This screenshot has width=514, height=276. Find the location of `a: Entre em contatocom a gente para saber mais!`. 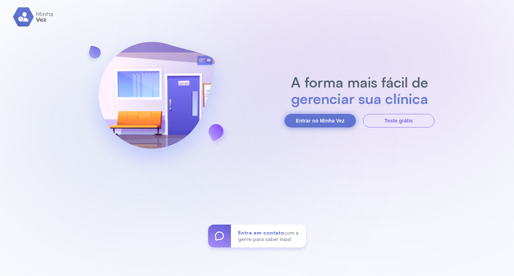

a: Entre em contatocom a gente para saber mais! is located at coordinates (257, 236).